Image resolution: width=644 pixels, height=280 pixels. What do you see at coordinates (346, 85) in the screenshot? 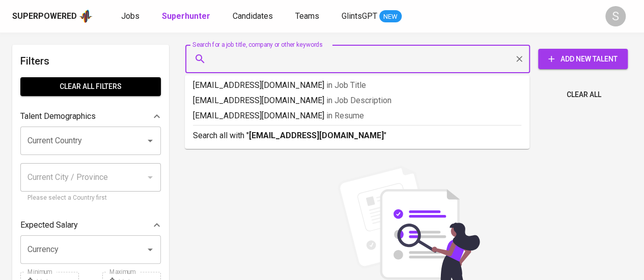
I see `span: in Job Title` at bounding box center [346, 85].